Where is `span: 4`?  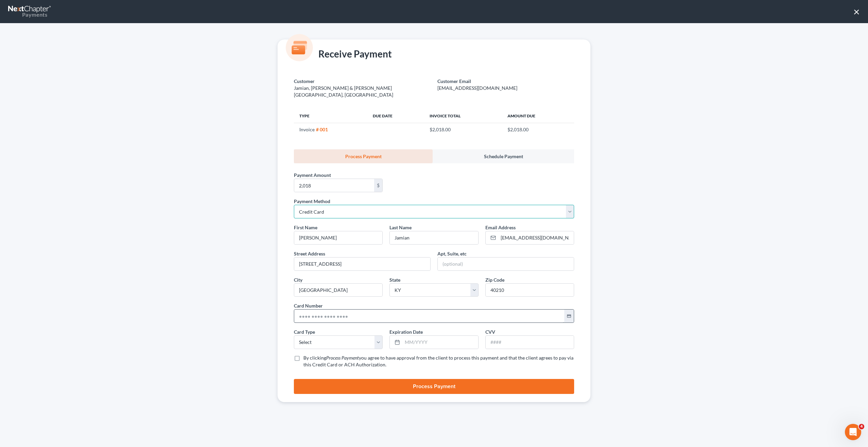 span: 4 is located at coordinates (862, 427).